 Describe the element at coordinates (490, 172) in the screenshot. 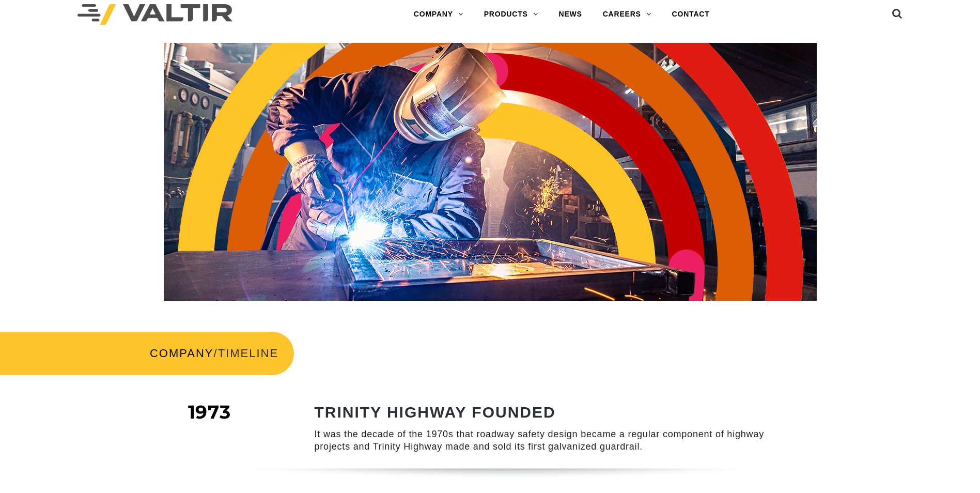

I see `img: Header_Timeline` at that location.